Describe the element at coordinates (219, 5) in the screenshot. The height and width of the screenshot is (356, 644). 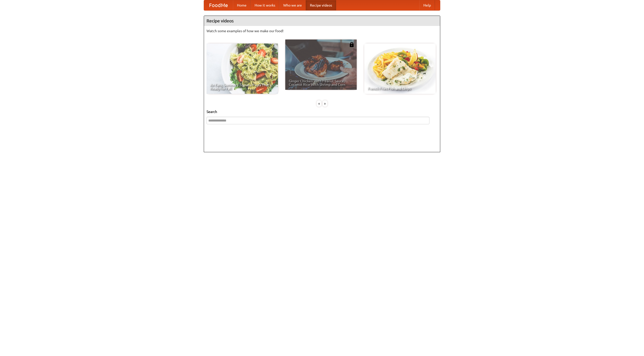
I see `a: FoodMe` at that location.